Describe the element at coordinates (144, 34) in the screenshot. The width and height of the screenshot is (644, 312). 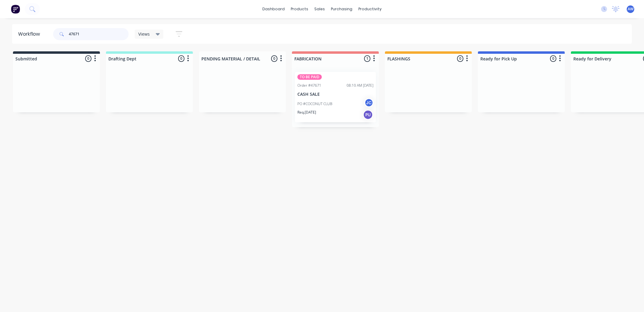
I see `span: Views` at that location.